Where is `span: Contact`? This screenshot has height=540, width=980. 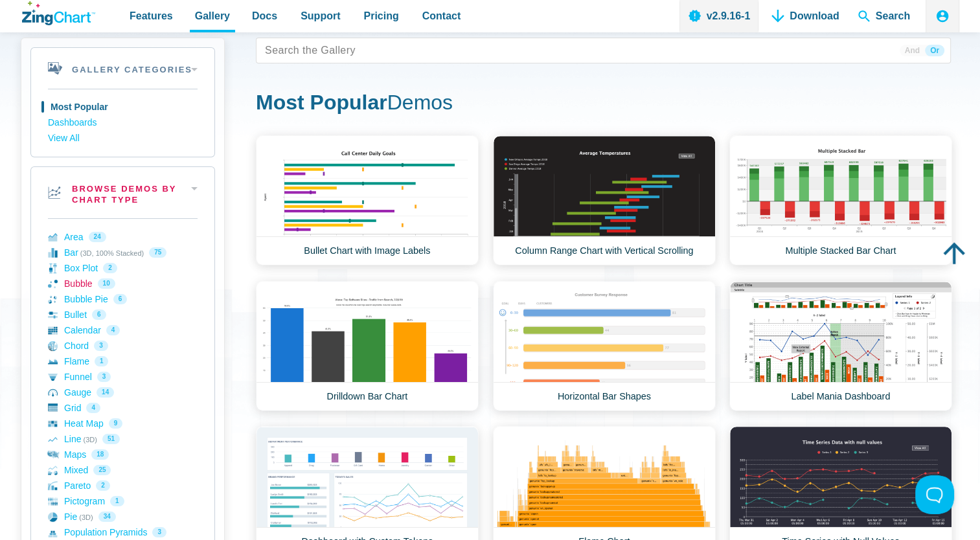
span: Contact is located at coordinates (442, 16).